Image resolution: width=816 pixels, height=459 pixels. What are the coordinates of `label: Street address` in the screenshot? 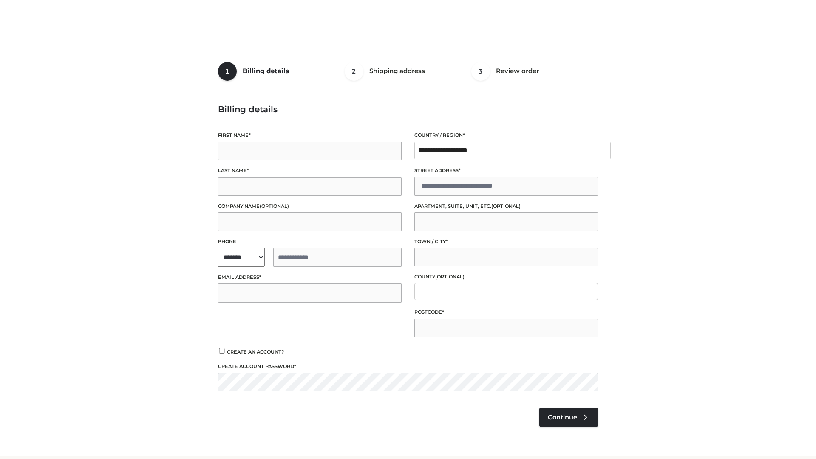 It's located at (506, 170).